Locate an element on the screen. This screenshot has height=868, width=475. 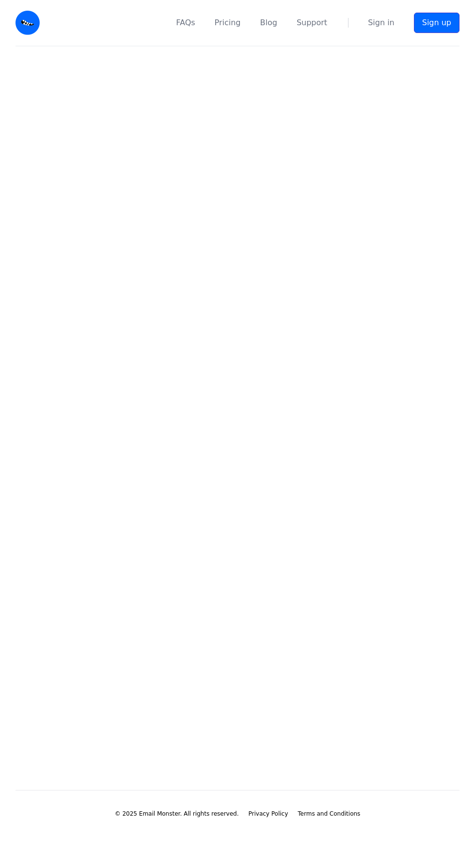
a: Support is located at coordinates (312, 23).